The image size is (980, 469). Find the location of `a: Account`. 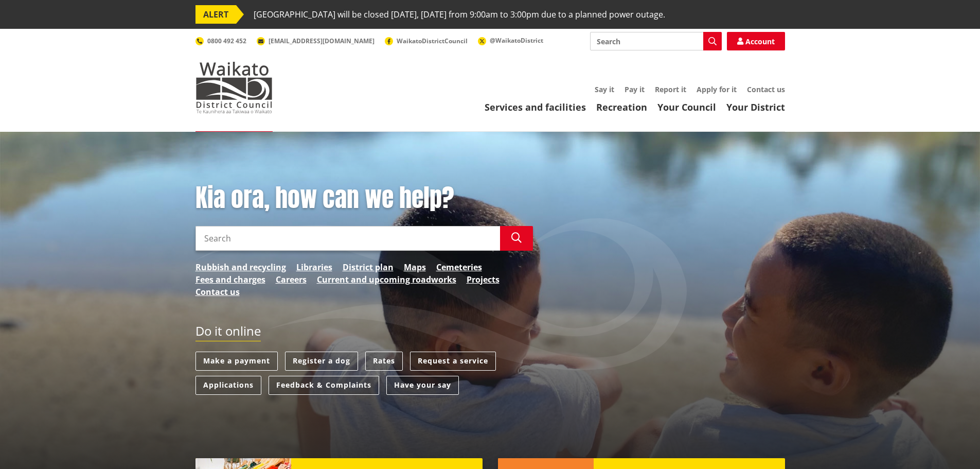

a: Account is located at coordinates (756, 41).